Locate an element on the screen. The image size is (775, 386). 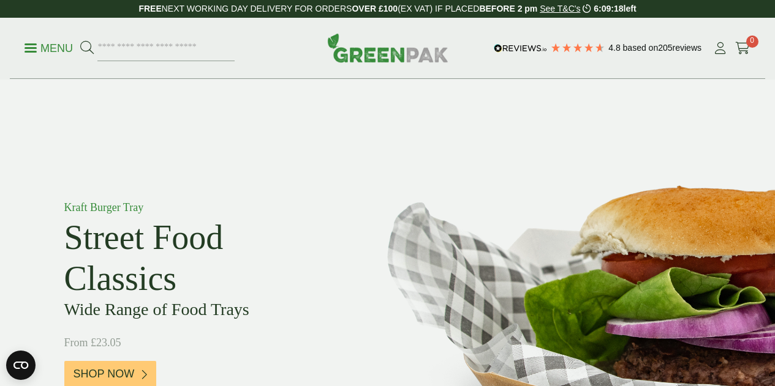
span: Shop Now is located at coordinates (104, 375).